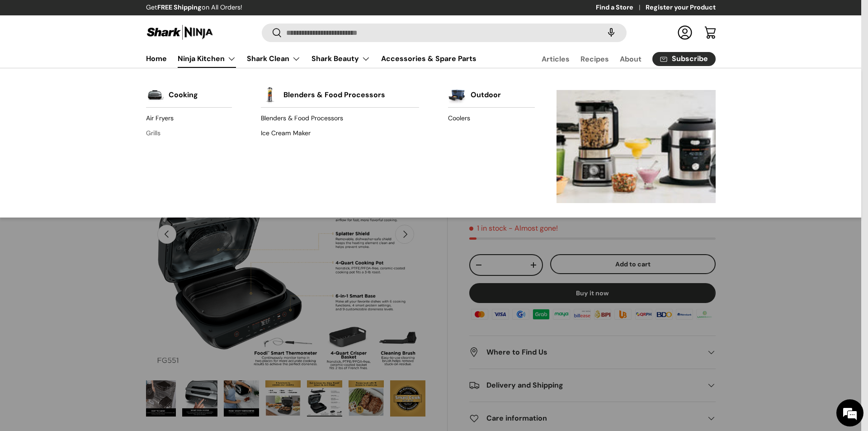  I want to click on span: Subscribe, so click(690, 59).